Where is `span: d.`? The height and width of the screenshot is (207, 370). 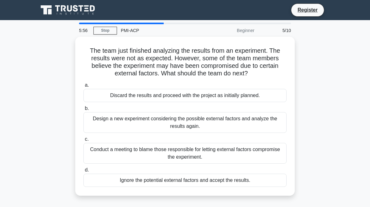
span: d. is located at coordinates (87, 169).